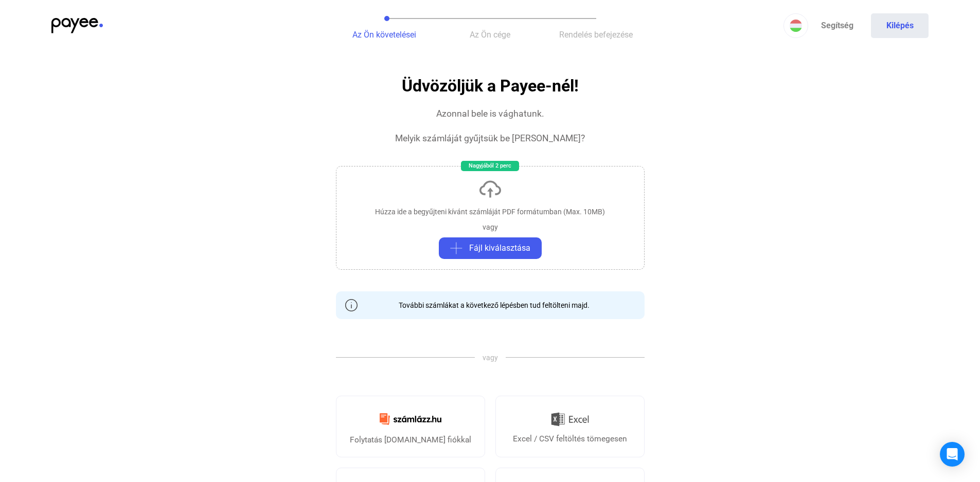  I want to click on span: Az Ön követelései, so click(384, 34).